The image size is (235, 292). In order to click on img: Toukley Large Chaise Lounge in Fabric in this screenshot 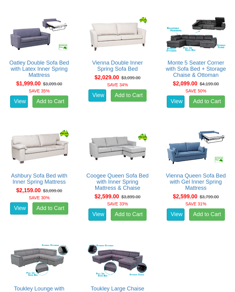, I will do `click(118, 261)`.